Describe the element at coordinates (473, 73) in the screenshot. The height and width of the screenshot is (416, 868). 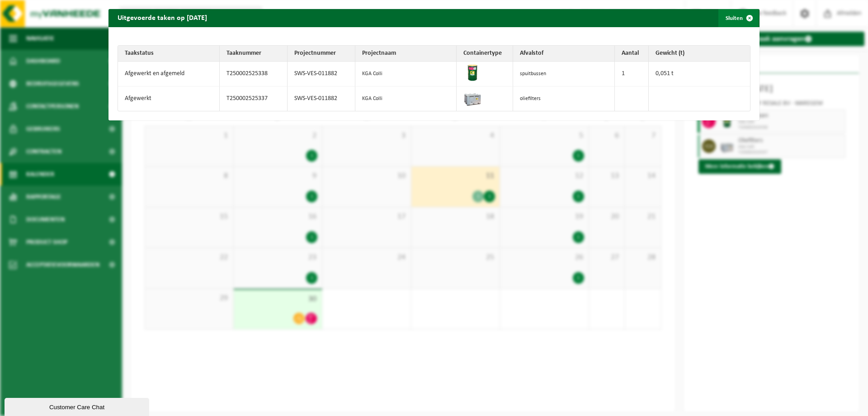
I see `img: PB-OT-0200-MET-00-03` at that location.